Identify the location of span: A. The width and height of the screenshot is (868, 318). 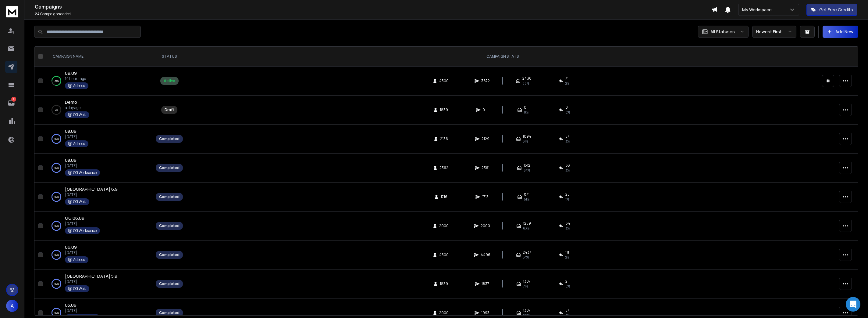
(12, 305).